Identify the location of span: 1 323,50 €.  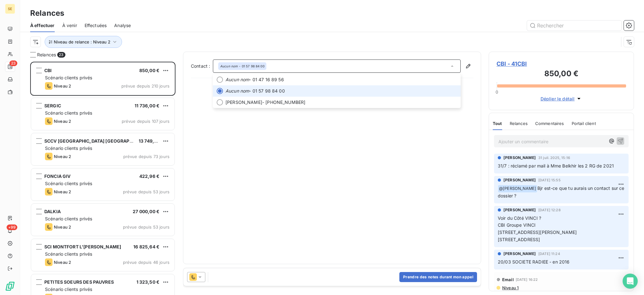
(148, 282).